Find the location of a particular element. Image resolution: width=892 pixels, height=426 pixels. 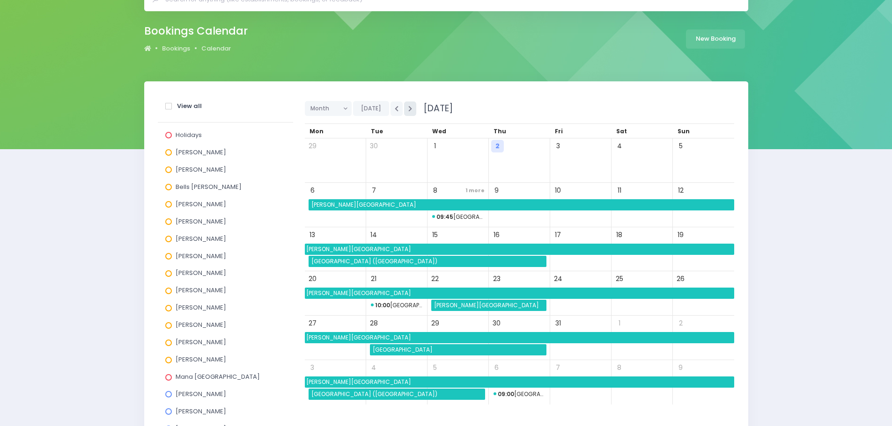

span: Holidays is located at coordinates (189, 135).